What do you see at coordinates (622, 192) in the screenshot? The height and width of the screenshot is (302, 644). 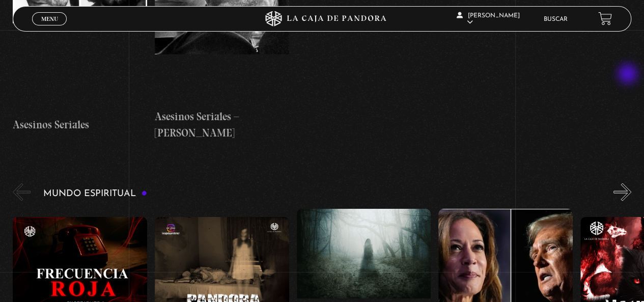 I see `button: Next` at bounding box center [622, 192].